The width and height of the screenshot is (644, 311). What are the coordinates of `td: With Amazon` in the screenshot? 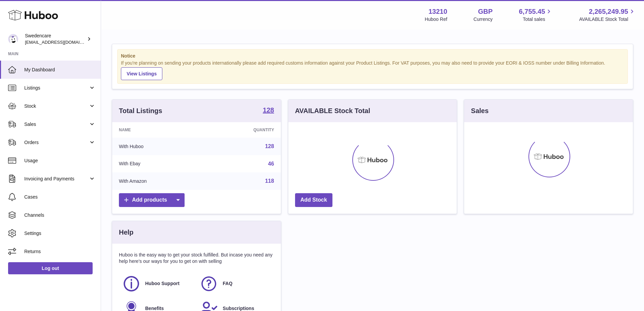 It's located at (158, 181).